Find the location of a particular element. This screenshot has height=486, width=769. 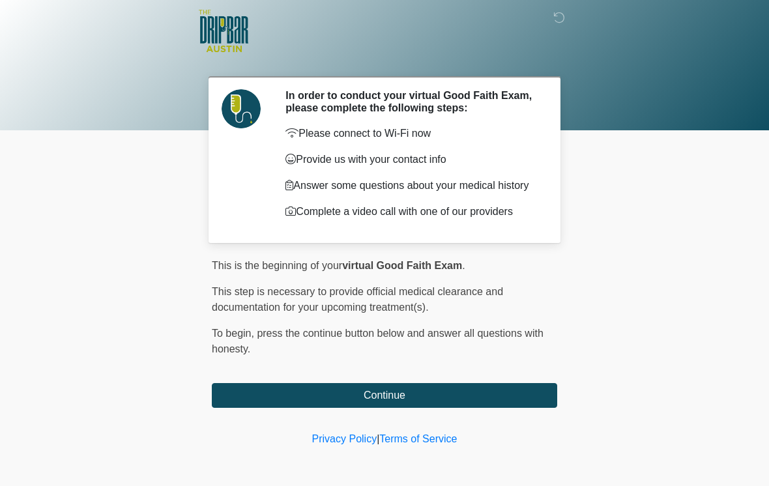

span: press the continue button below and answer all questions with honesty. is located at coordinates (377, 341).